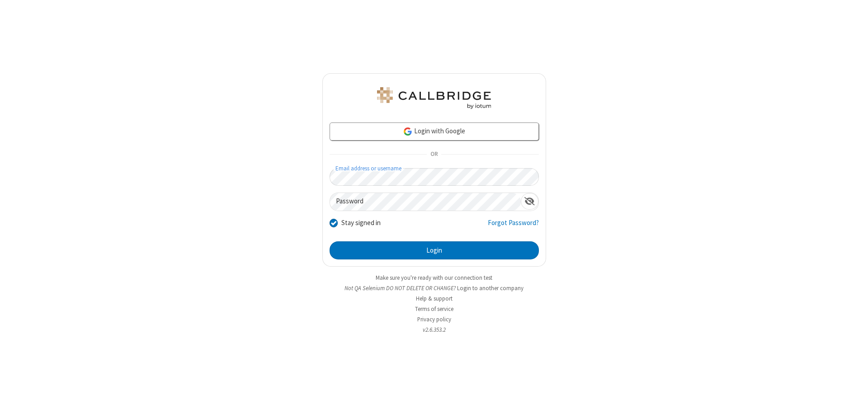 This screenshot has width=868, height=414. I want to click on a: Make sure you're ready with our connection test, so click(434, 278).